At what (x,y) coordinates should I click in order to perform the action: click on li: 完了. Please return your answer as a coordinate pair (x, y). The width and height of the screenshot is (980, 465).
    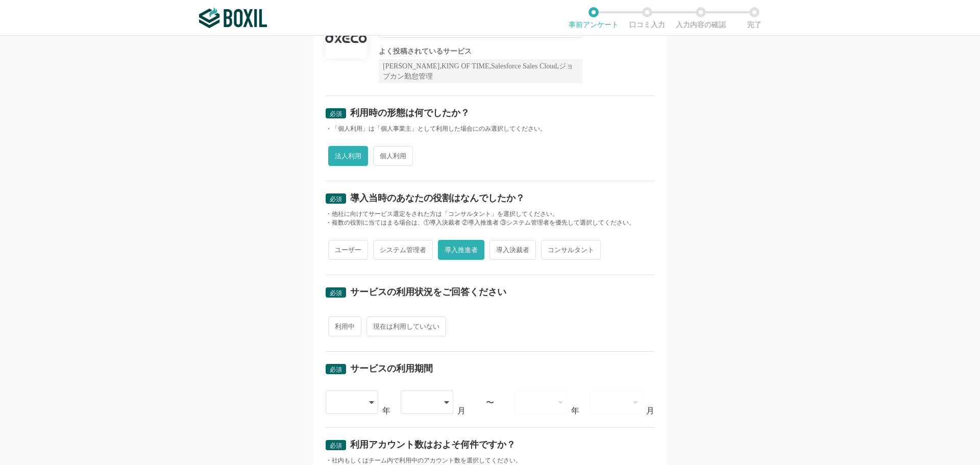
    Looking at the image, I should click on (754, 18).